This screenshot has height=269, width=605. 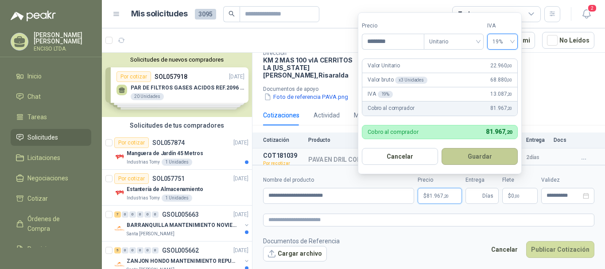 What do you see at coordinates (51, 178) in the screenshot?
I see `a: Negociaciones` at bounding box center [51, 178].